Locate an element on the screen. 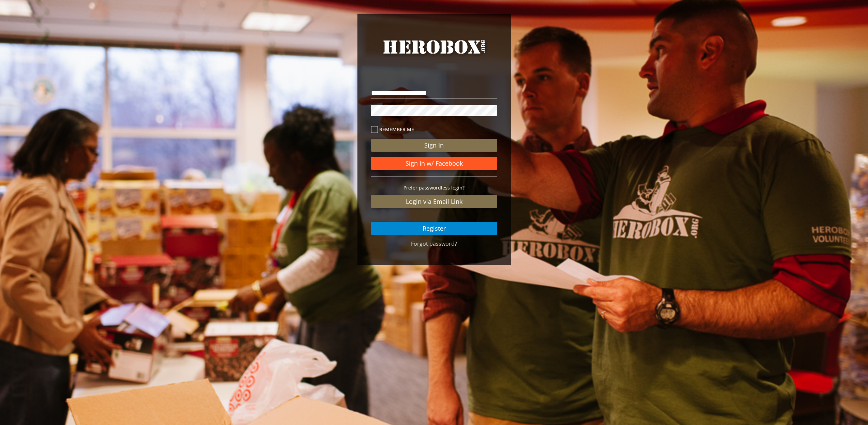  a: Register is located at coordinates (434, 229).